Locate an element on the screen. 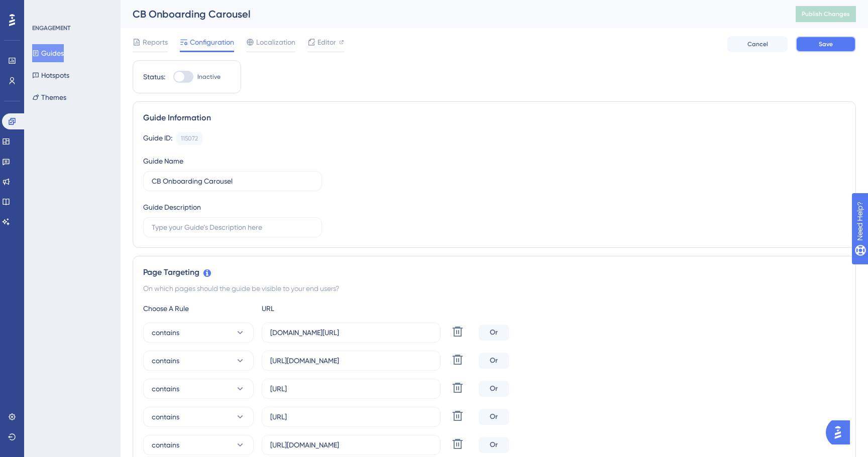 This screenshot has width=868, height=457. button: Hotspots is located at coordinates (51, 75).